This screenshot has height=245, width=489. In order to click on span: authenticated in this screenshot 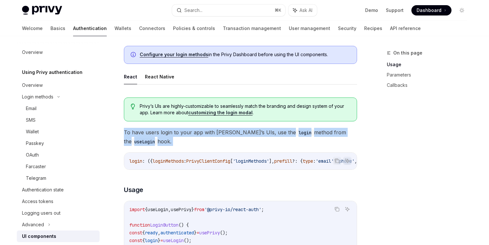, I will do `click(177, 233)`.